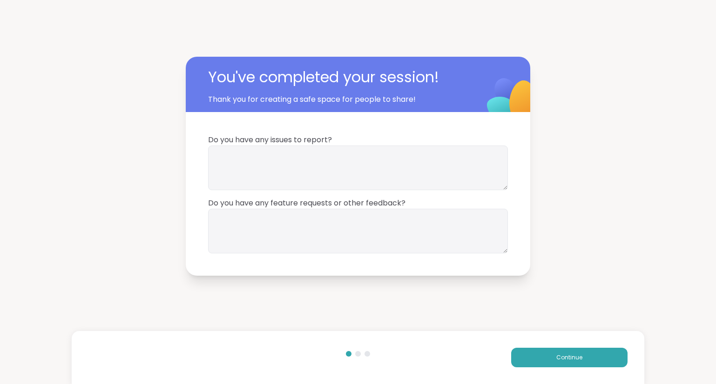  I want to click on span: Do you have any issues to report?, so click(358, 140).